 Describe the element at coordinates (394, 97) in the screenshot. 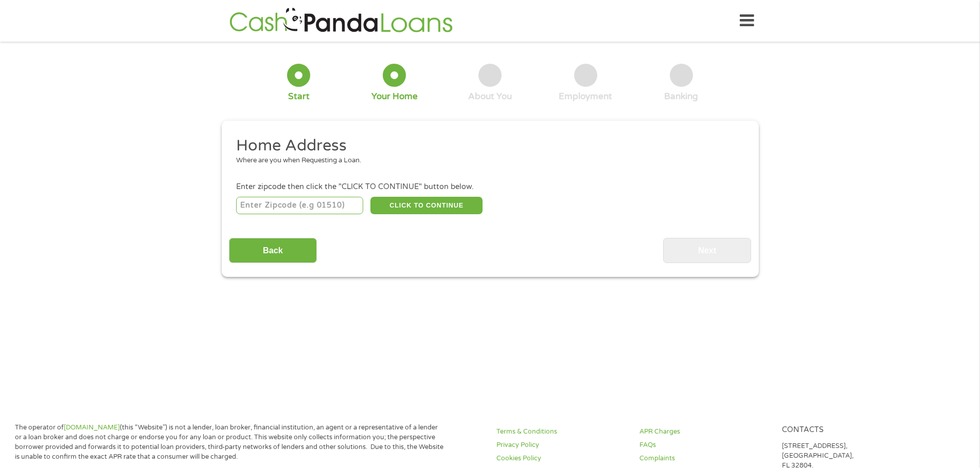

I see `div: Your Home` at that location.